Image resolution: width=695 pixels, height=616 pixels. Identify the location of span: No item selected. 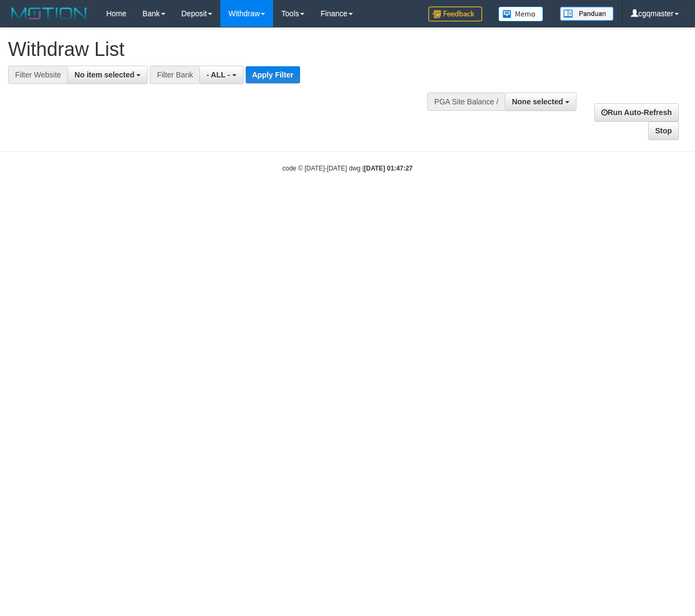
(104, 75).